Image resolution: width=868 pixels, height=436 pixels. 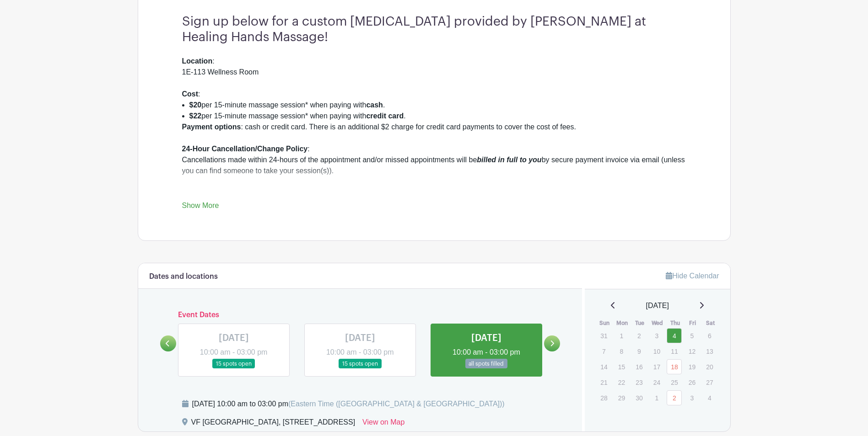 I want to click on p: 2, so click(x=639, y=336).